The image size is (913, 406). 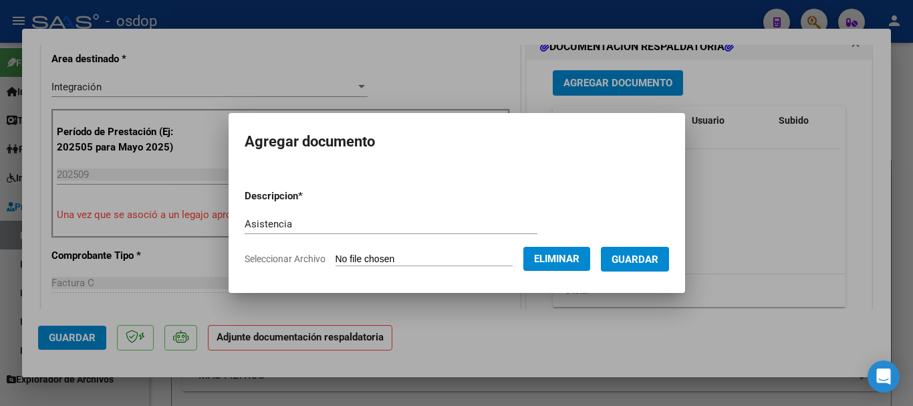 I want to click on button: Guardar, so click(x=635, y=259).